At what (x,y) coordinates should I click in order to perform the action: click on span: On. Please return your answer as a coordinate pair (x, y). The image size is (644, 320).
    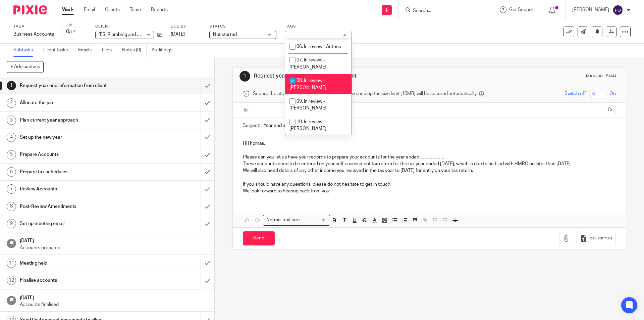
    Looking at the image, I should click on (612, 94).